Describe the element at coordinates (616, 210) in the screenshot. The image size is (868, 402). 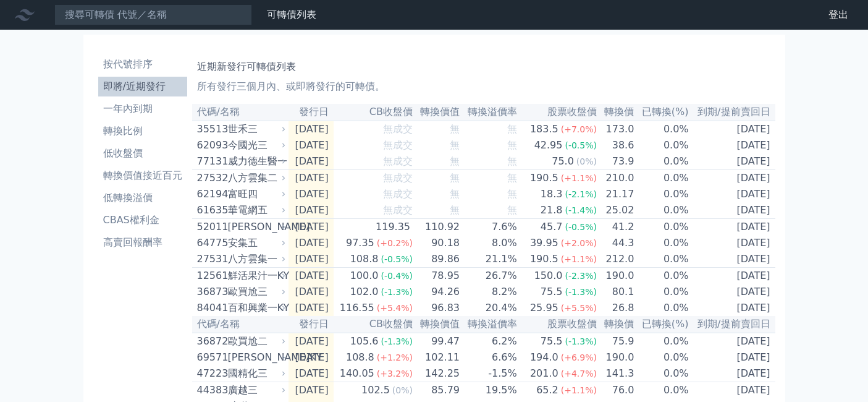
I see `td: 25.02` at that location.